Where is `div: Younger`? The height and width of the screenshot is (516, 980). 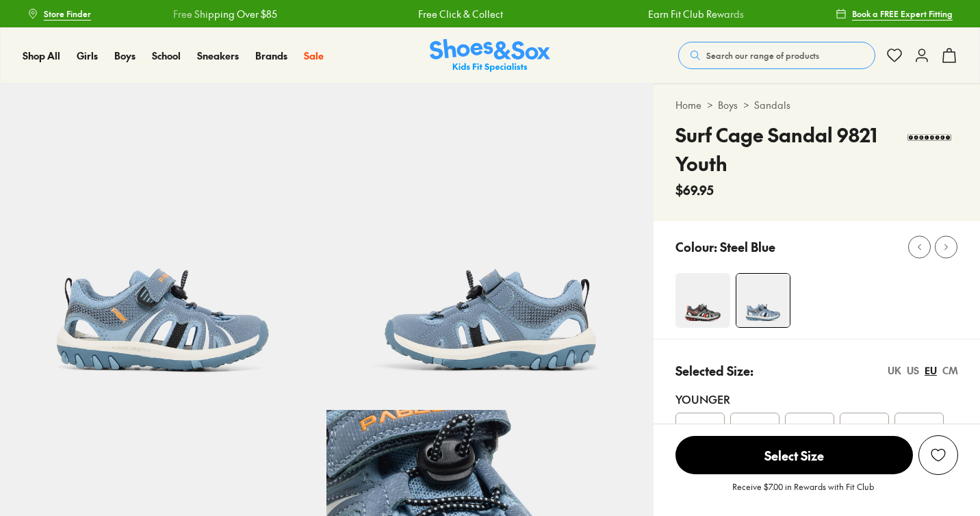 div: Younger is located at coordinates (816, 399).